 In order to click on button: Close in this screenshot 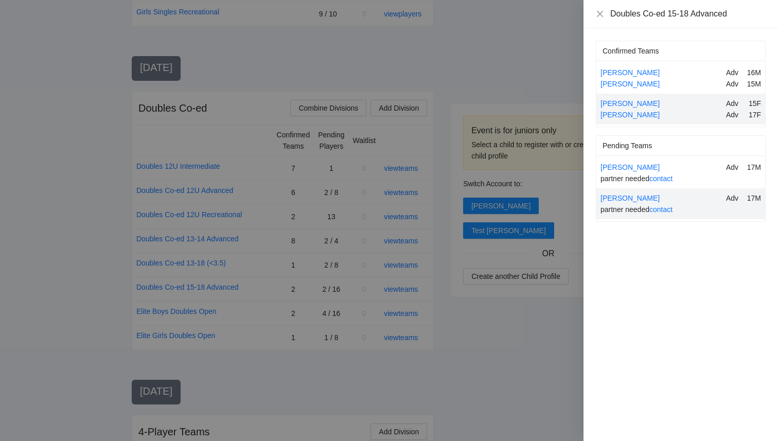, I will do `click(600, 14)`.